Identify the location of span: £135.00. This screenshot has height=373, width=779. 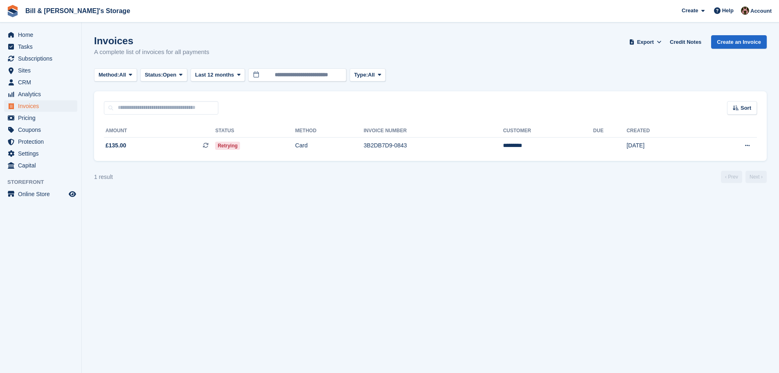
(116, 145).